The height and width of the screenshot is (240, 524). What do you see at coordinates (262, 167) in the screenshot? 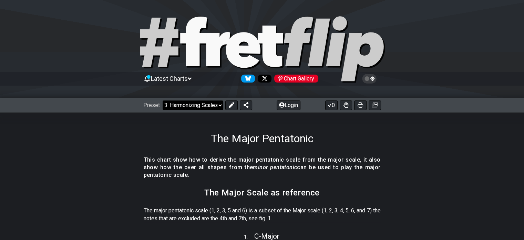
I see `h4: This chart show how to derive the major pentatonic scale from the major scale, it also show how t...` at bounding box center [262, 167].